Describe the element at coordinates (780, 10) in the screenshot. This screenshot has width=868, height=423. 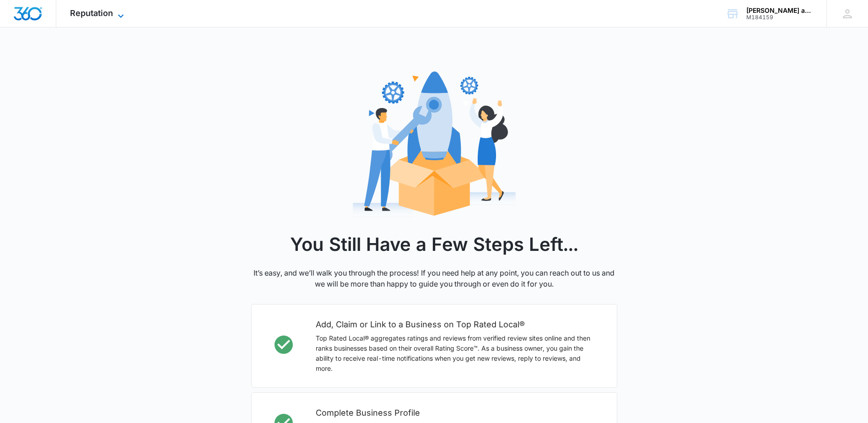
I see `div: account name` at that location.